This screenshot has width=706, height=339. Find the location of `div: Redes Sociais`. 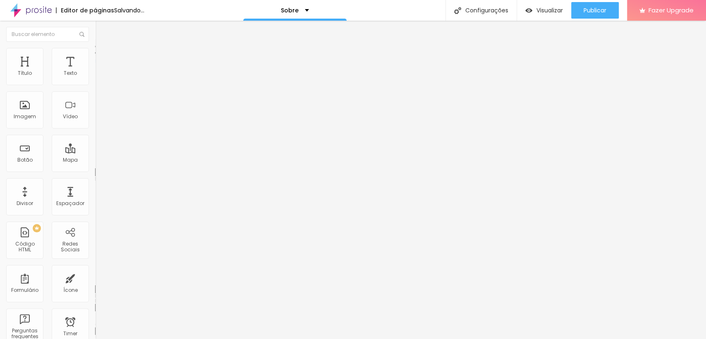

div: Redes Sociais is located at coordinates (70, 247).